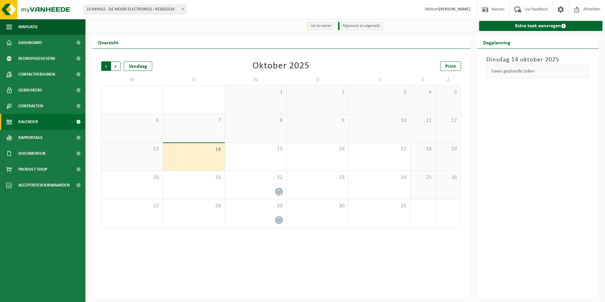 The width and height of the screenshot is (605, 302). I want to click on span: 11, so click(423, 121).